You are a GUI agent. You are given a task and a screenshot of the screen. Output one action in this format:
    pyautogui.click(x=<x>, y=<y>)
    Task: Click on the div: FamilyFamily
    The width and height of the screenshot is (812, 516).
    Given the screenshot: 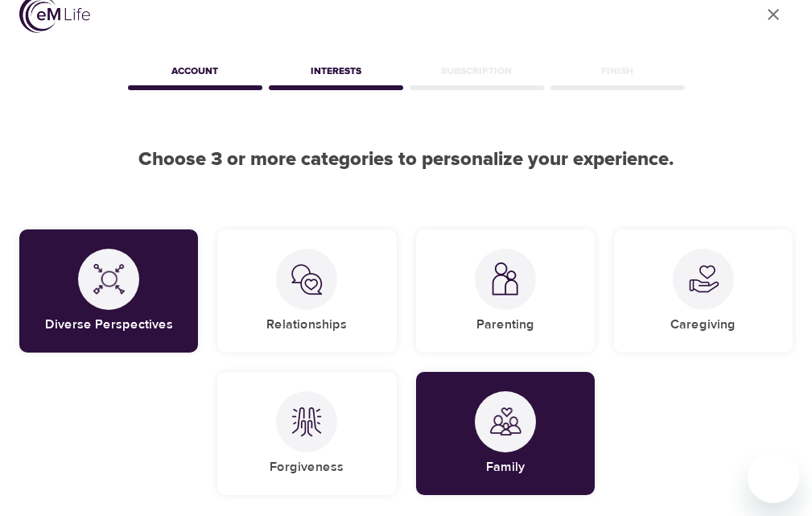 What is the action you would take?
    pyautogui.click(x=505, y=433)
    